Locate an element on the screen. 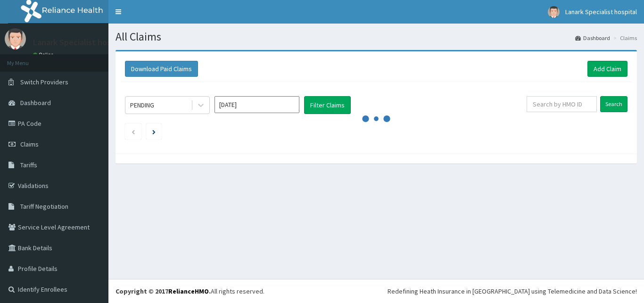  input: Select Month and Year is located at coordinates (257, 105).